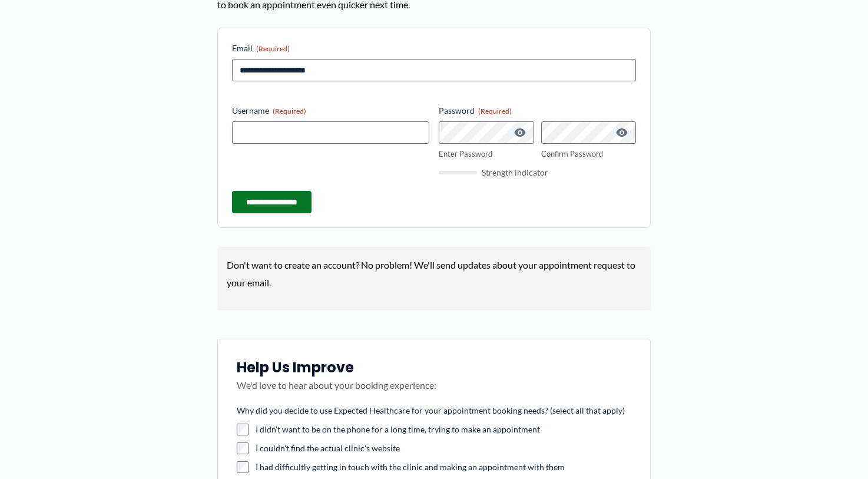 Image resolution: width=868 pixels, height=479 pixels. I want to click on h3: Help Us Improve, so click(434, 367).